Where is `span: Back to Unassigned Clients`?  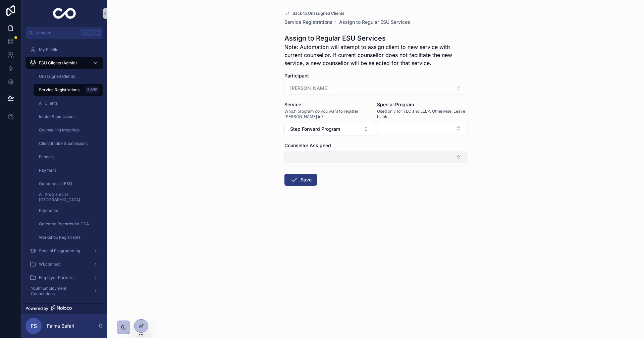
span: Back to Unassigned Clients is located at coordinates (318, 13).